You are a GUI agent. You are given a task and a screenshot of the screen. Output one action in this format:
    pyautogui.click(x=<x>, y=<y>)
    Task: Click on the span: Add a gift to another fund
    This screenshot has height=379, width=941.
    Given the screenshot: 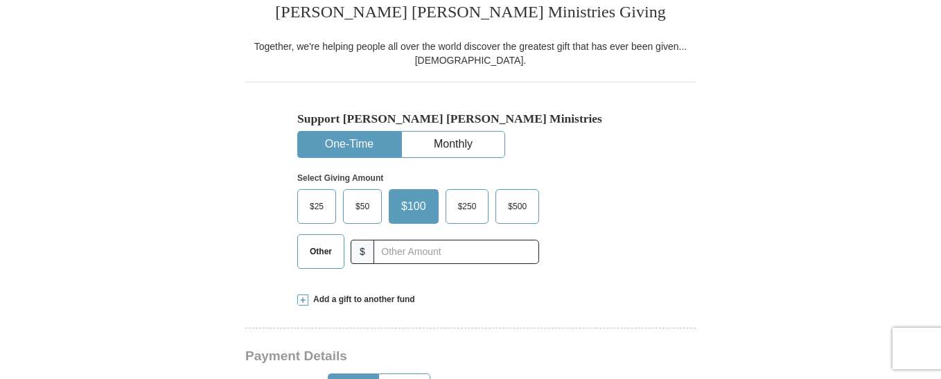 What is the action you would take?
    pyautogui.click(x=362, y=299)
    